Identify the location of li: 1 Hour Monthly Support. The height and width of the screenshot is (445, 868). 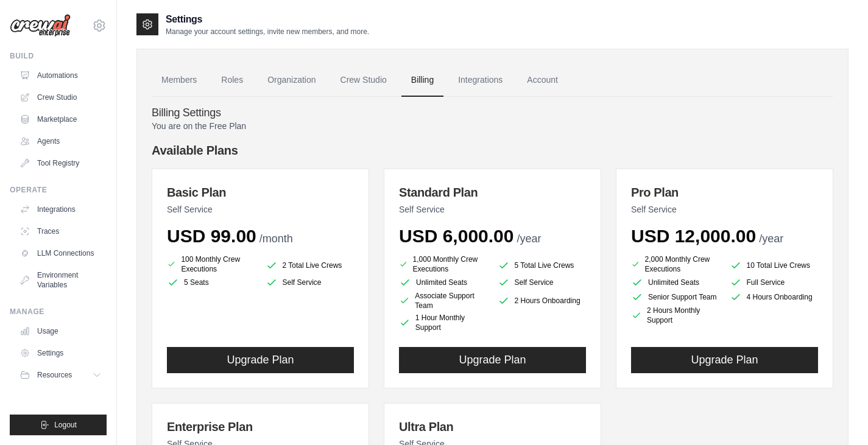
(444, 323).